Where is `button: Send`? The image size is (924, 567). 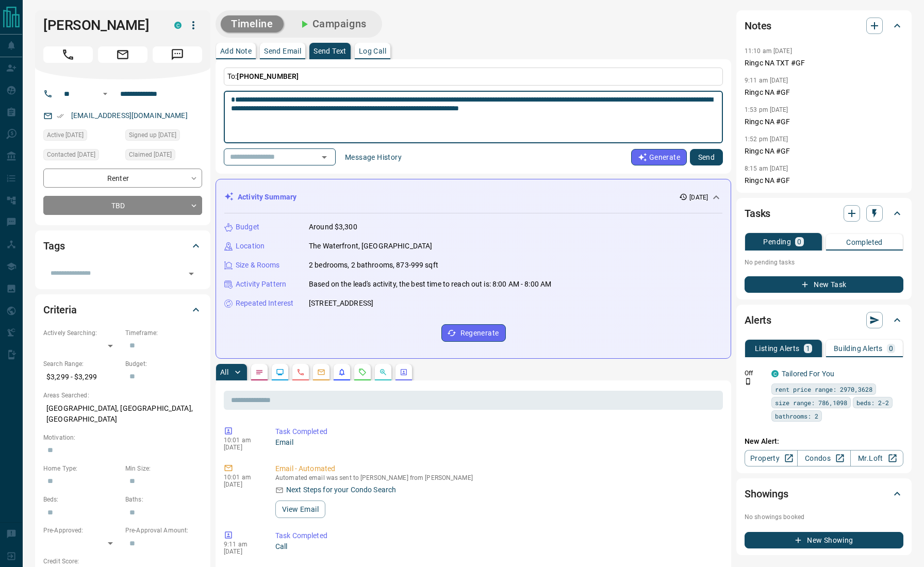 button: Send is located at coordinates (707, 157).